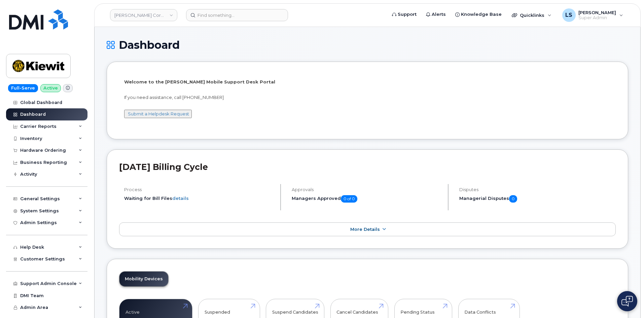 Image resolution: width=644 pixels, height=318 pixels. What do you see at coordinates (158, 114) in the screenshot?
I see `a: Submit a Helpdesk Request` at bounding box center [158, 114].